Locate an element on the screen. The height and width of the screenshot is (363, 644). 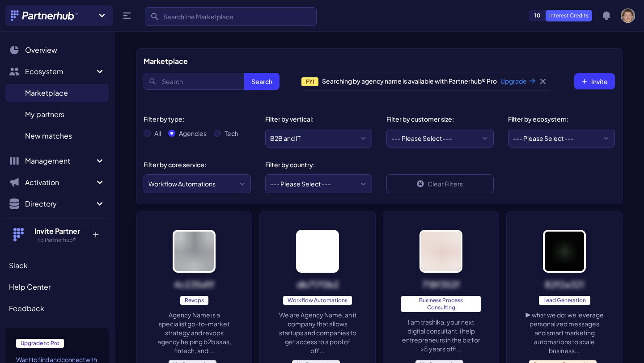
p: I am trashika, your next digital consultant. i help entrepreneurs in the biz for >5 years offl... is located at coordinates (441, 335).